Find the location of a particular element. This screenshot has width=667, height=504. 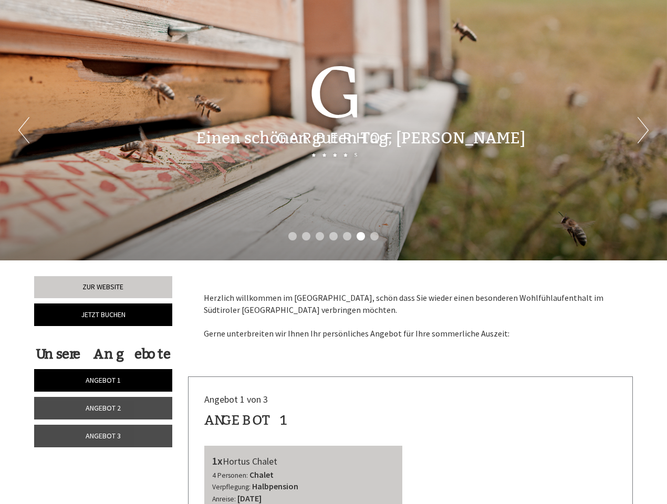

span: Angebot 1 is located at coordinates (103, 380).